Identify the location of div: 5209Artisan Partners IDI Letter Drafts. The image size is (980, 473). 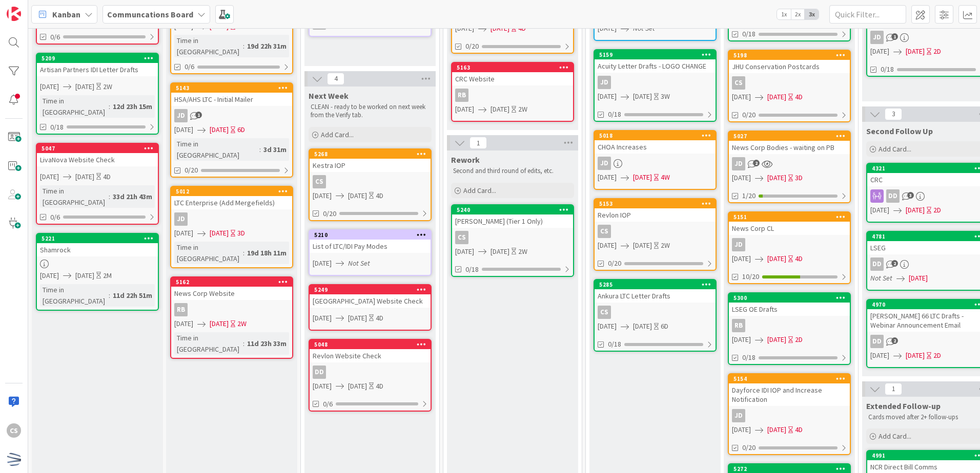
(98, 65).